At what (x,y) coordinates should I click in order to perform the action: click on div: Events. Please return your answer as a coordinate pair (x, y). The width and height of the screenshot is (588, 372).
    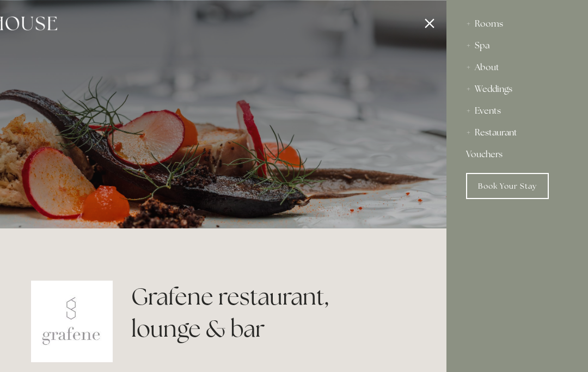
    Looking at the image, I should click on (517, 111).